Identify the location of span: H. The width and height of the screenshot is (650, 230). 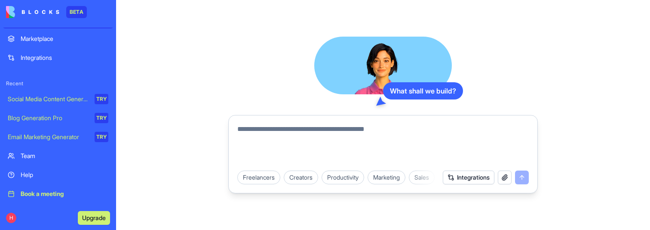
(11, 217).